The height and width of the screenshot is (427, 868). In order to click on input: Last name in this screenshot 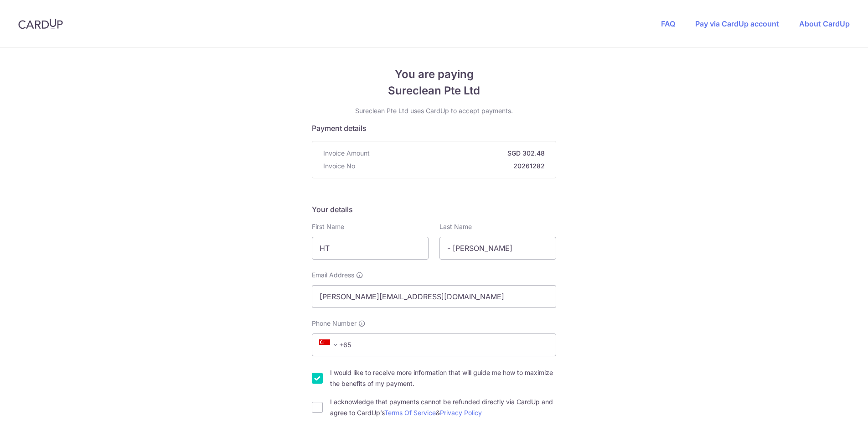, I will do `click(498, 248)`.